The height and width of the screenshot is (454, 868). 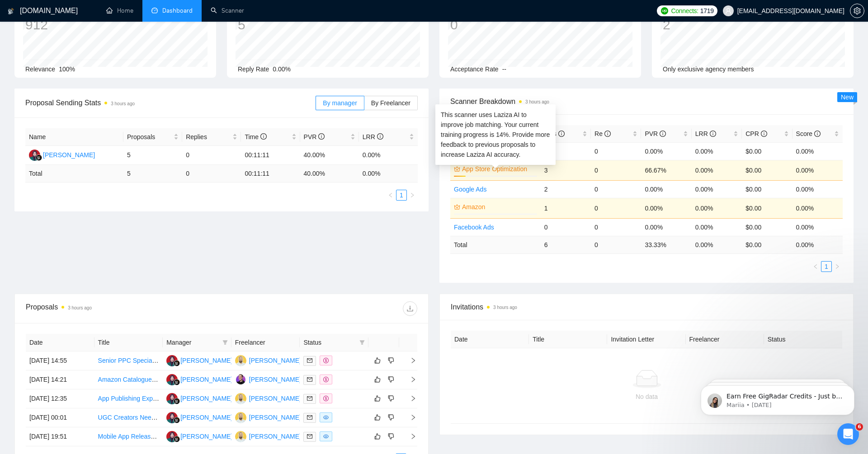 I want to click on td: App Publishing Expert for Google Play and App Store, so click(x=129, y=399).